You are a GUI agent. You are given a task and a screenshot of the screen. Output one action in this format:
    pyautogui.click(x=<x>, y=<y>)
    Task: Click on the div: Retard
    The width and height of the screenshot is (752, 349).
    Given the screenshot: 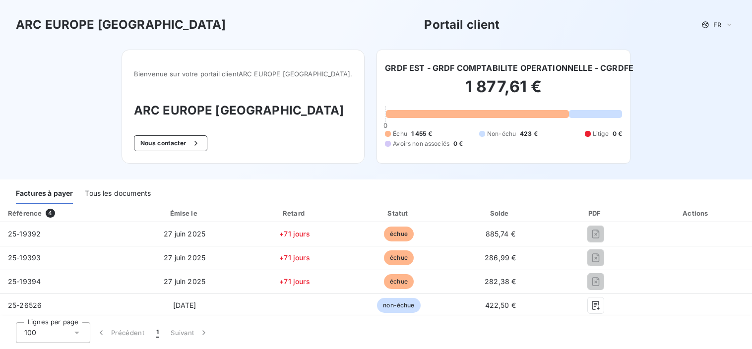 What is the action you would take?
    pyautogui.click(x=295, y=213)
    